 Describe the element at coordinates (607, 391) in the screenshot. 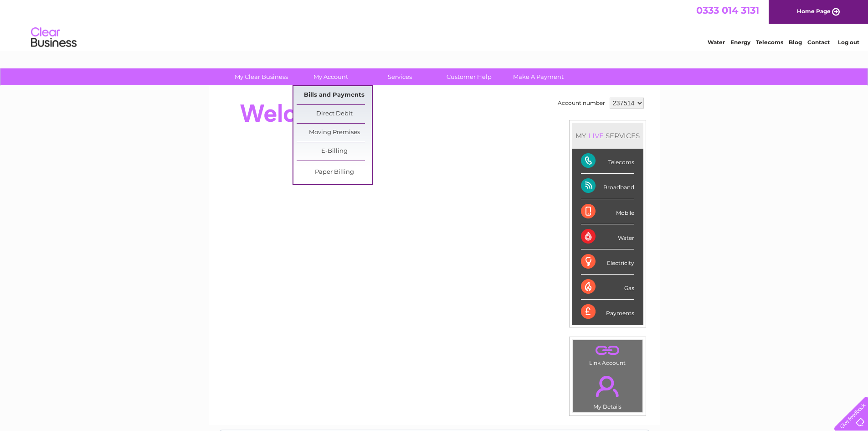

I see `td: My Details` at that location.